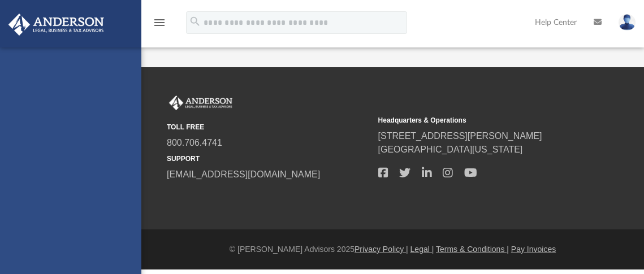  Describe the element at coordinates (195, 22) in the screenshot. I see `i: search` at that location.